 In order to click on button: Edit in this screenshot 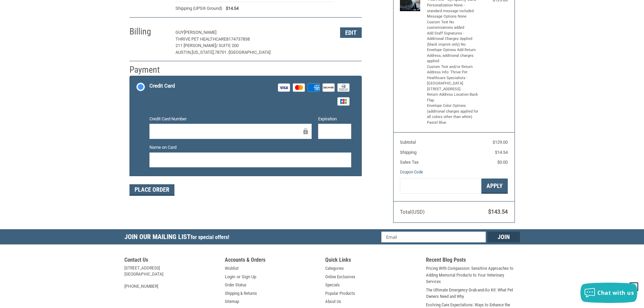, I will do `click(351, 32)`.